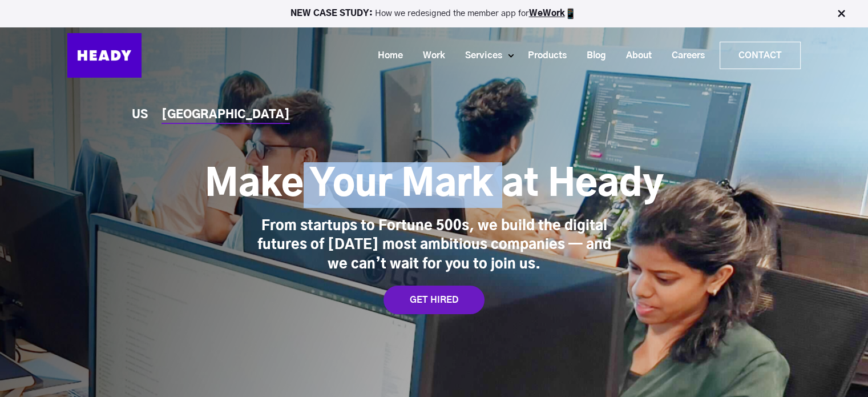 This screenshot has width=868, height=397. Describe the element at coordinates (547, 13) in the screenshot. I see `a: WeWork` at that location.